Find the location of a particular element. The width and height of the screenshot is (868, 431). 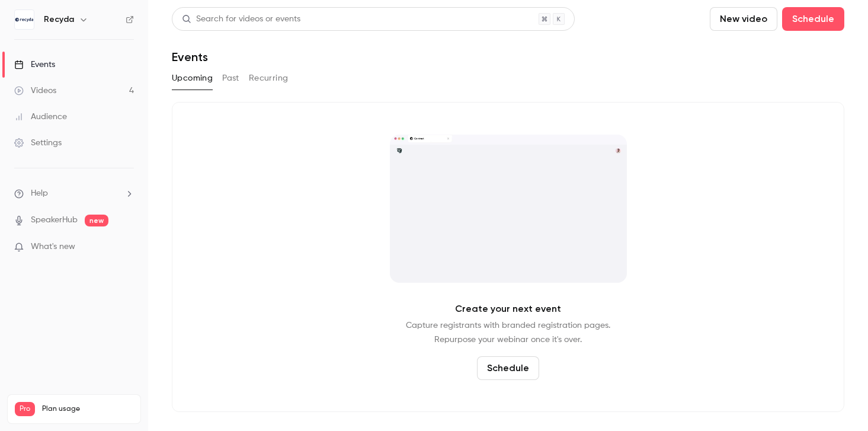

span: new is located at coordinates (97, 220).